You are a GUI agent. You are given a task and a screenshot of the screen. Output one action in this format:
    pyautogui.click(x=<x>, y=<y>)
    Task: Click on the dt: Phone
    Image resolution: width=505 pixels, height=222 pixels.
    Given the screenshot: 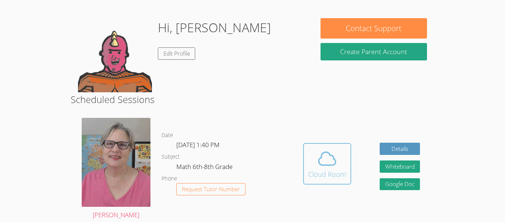 What is the action you would take?
    pyautogui.click(x=169, y=178)
    